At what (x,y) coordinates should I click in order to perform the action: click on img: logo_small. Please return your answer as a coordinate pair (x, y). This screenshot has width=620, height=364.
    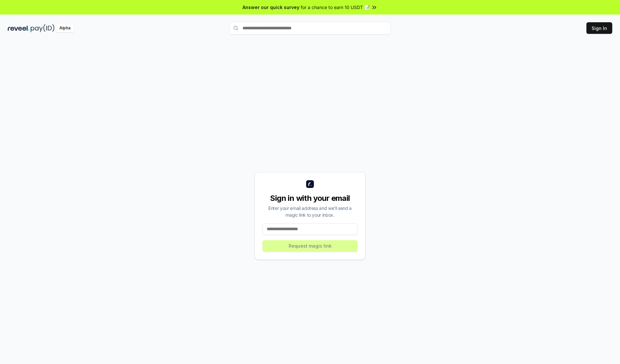
    Looking at the image, I should click on (310, 184).